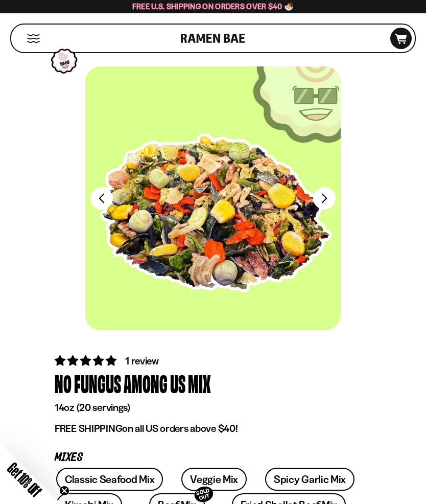 The image size is (426, 504). I want to click on span: Get 10% Off, so click(25, 480).